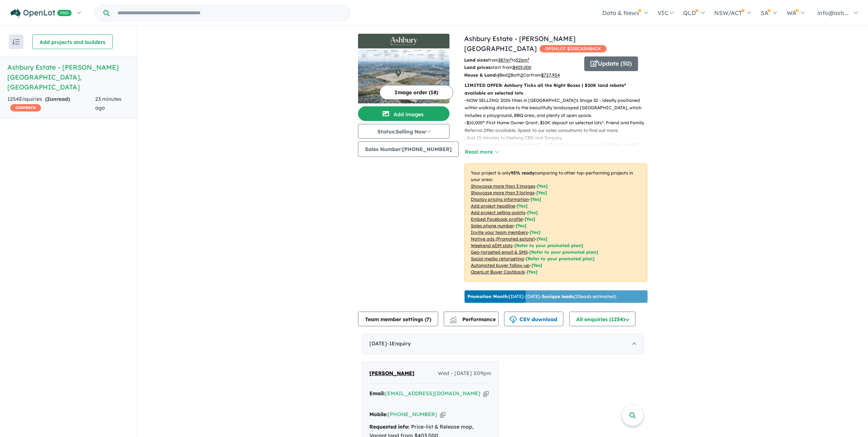  I want to click on p: Your project is only comparing to other top-performing projects in your area: - - - - - - - - - -..., so click(555, 222).